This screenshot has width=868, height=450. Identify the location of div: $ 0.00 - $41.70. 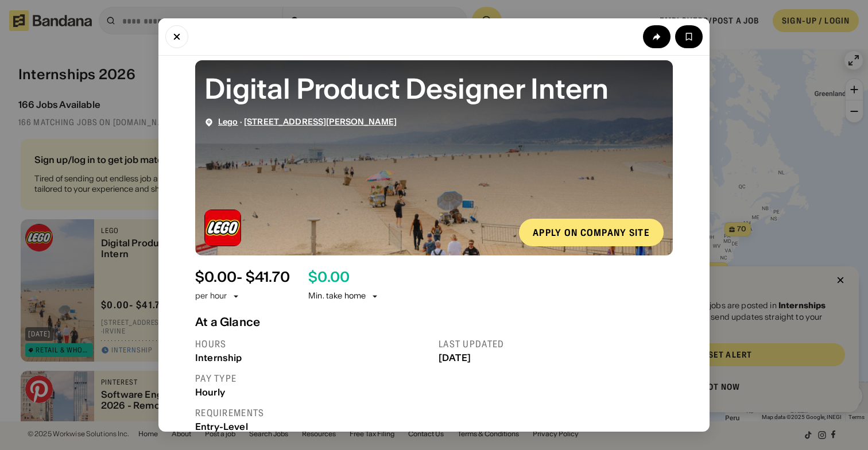
(242, 277).